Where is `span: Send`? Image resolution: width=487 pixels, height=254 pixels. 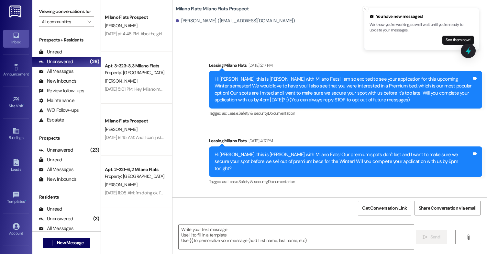
span: Send is located at coordinates (435, 237).